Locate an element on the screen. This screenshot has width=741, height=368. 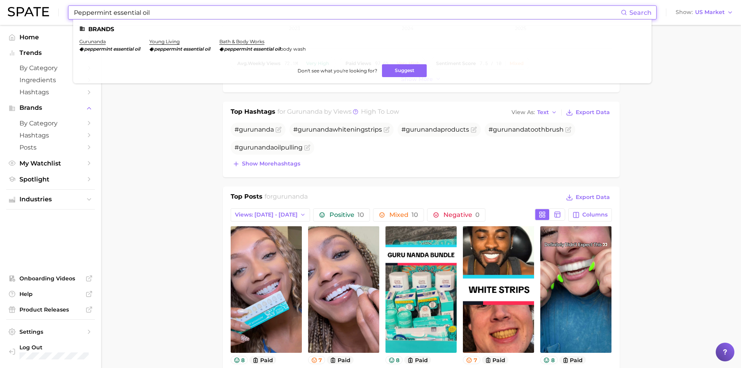
span: high to low is located at coordinates (380, 111).